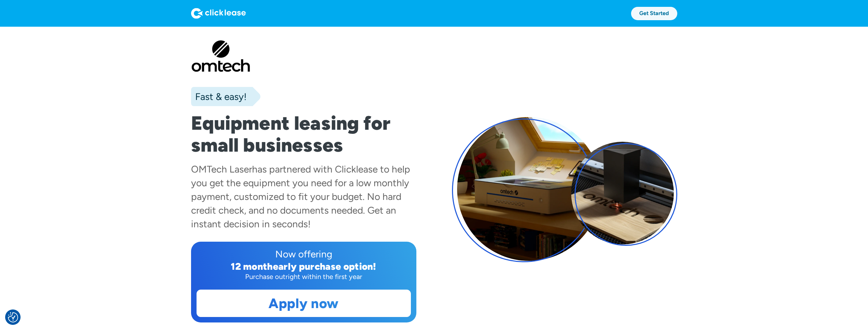  Describe the element at coordinates (301, 197) in the screenshot. I see `div: has partnered with Clicklease to help you get the equipment you need for a low monthly payment, c...` at that location.